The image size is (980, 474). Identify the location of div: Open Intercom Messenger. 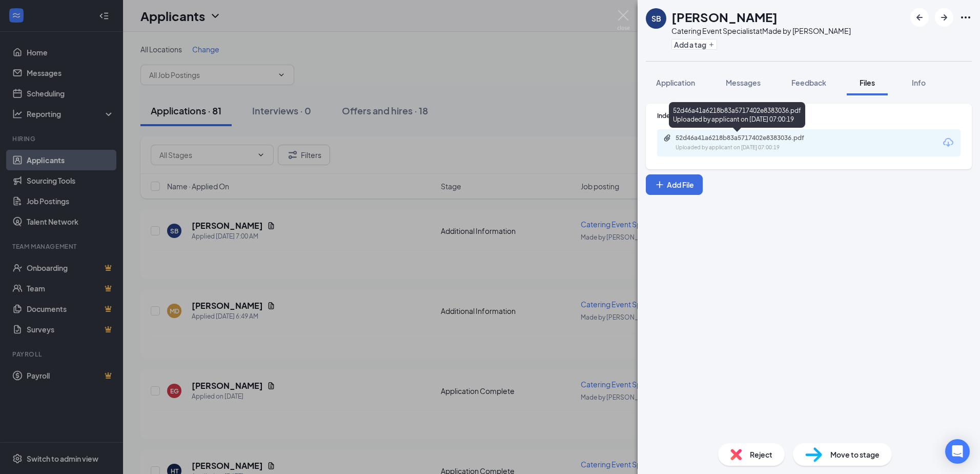
(957, 451).